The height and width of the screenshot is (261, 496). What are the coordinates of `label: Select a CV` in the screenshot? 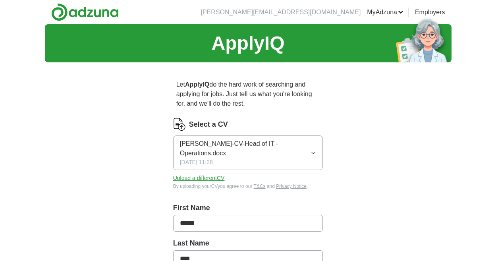 It's located at (209, 124).